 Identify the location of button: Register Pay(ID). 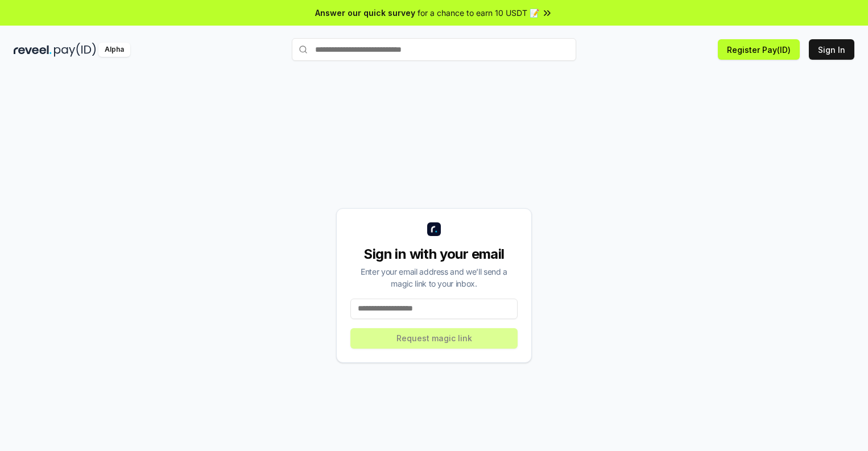
(758, 49).